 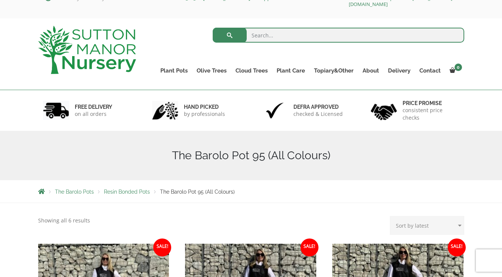 I want to click on span: The Barolo Pots, so click(x=74, y=192).